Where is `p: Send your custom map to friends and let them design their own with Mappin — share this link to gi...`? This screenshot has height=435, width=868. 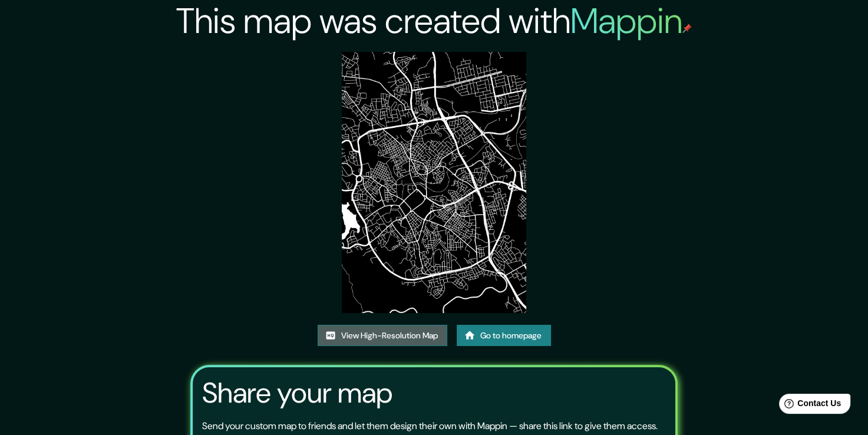
p: Send your custom map to friends and let them design their own with Mappin — share this link to gi... is located at coordinates (429, 426).